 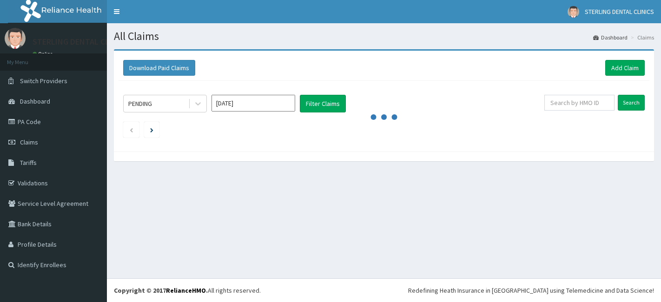 What do you see at coordinates (44, 54) in the screenshot?
I see `a: Online` at bounding box center [44, 54].